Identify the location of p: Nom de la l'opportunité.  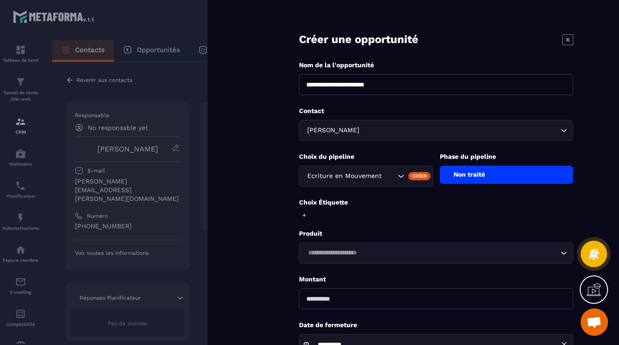
(436, 65).